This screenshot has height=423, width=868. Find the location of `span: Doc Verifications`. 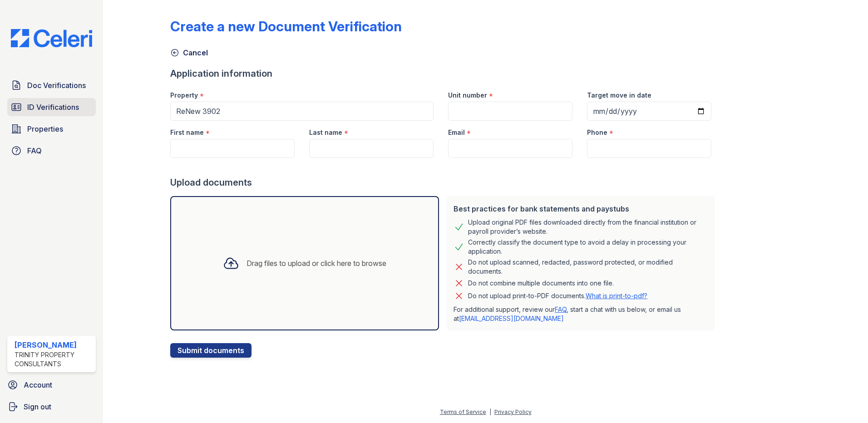

span: Doc Verifications is located at coordinates (56, 86).